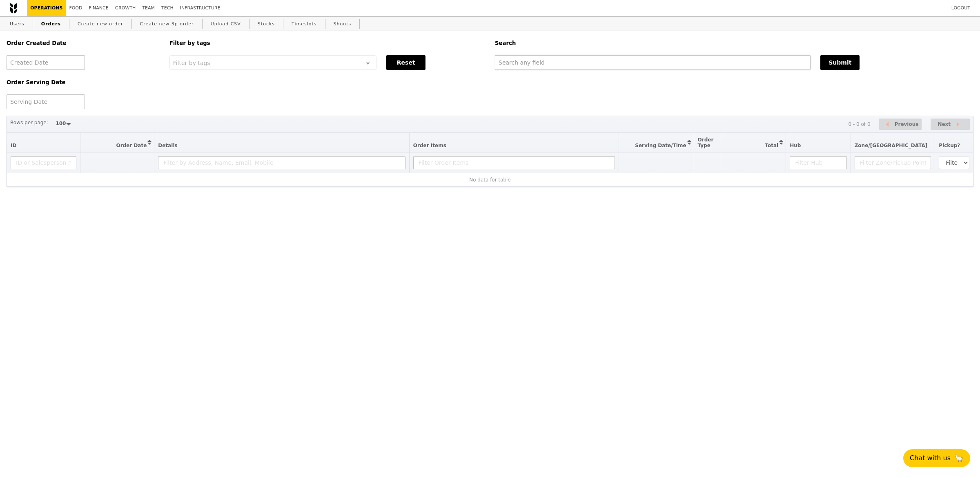 This screenshot has width=980, height=477. I want to click on input: Filter by Address, Name, Email, Mobile, so click(282, 163).